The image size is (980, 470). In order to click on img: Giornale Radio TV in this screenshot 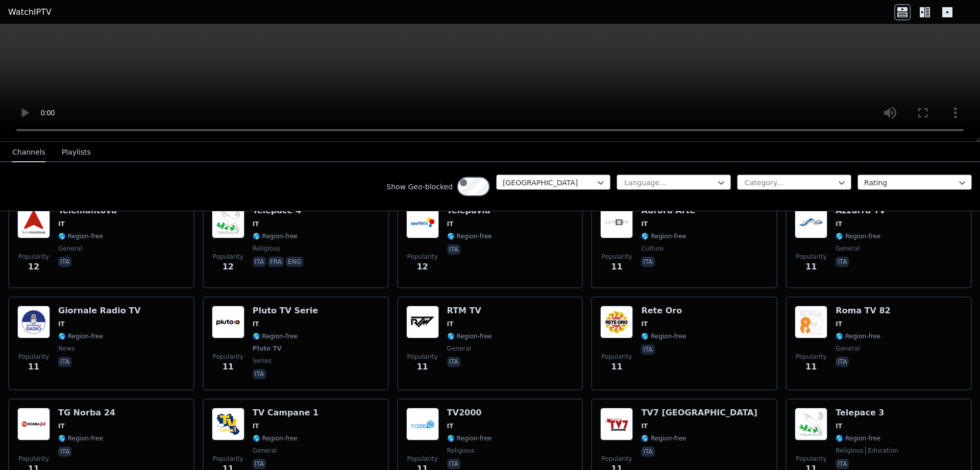, I will do `click(34, 322)`.